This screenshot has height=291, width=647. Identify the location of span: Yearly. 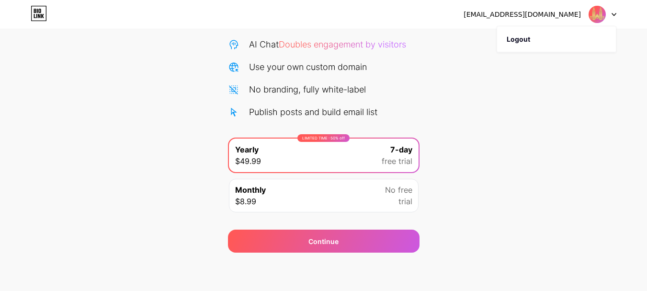
(247, 149).